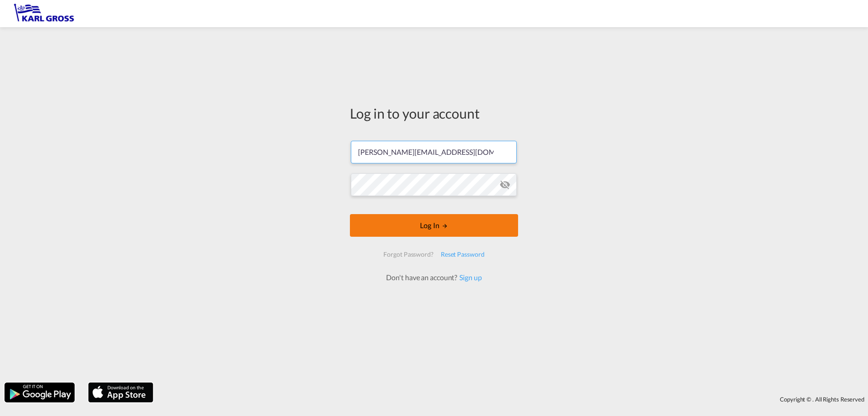 The image size is (868, 416). I want to click on img: google.png, so click(39, 392).